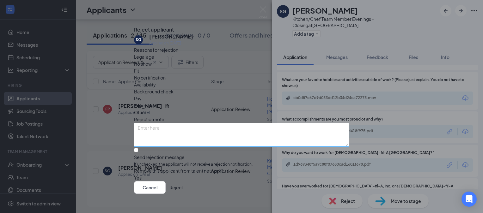  Describe the element at coordinates (154, 92) in the screenshot. I see `span: Background check` at that location.